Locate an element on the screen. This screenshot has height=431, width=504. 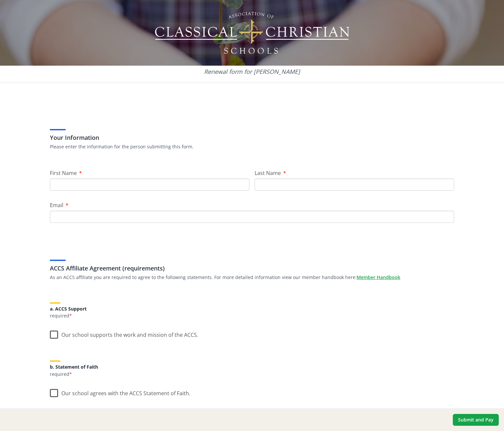
span: First Name is located at coordinates (63, 173).